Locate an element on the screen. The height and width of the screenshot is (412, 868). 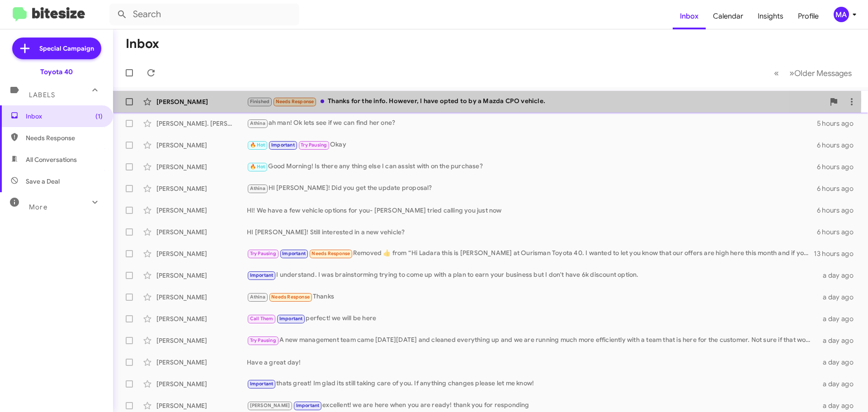
a: Inbox is located at coordinates (689, 16).